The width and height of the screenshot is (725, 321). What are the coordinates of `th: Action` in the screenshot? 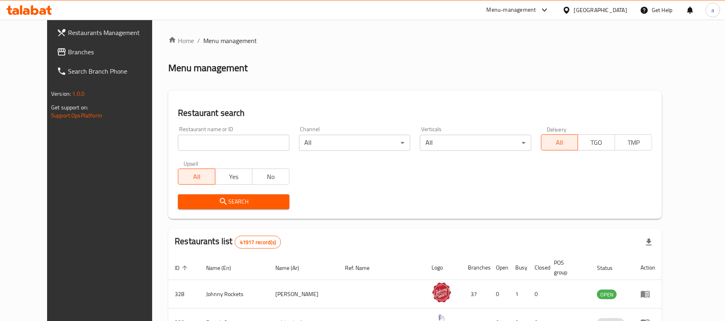 It's located at (648, 268).